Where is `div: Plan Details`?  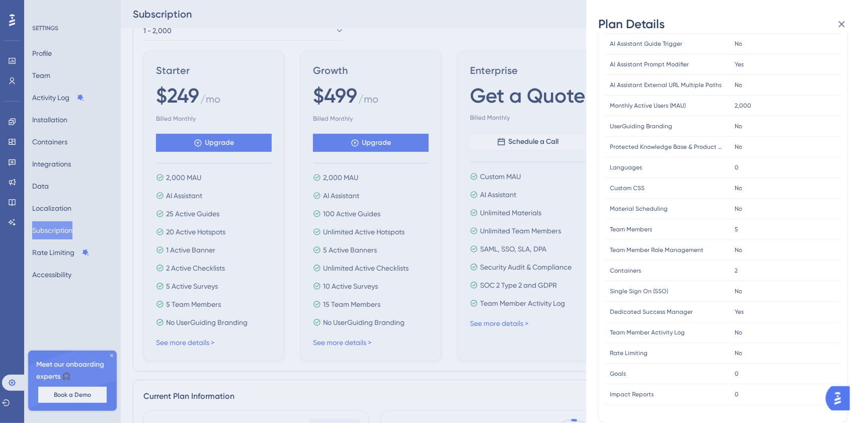
div: Plan Details is located at coordinates (727, 24).